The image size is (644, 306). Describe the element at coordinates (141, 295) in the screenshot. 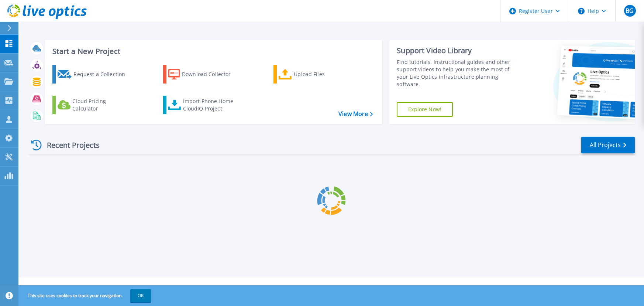

I see `button: OK` at that location.